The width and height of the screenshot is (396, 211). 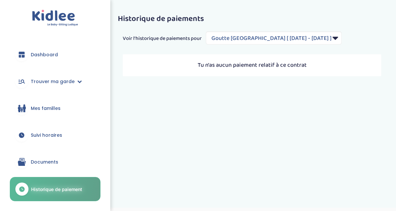 I want to click on a: Trouver ma garde, so click(x=55, y=82).